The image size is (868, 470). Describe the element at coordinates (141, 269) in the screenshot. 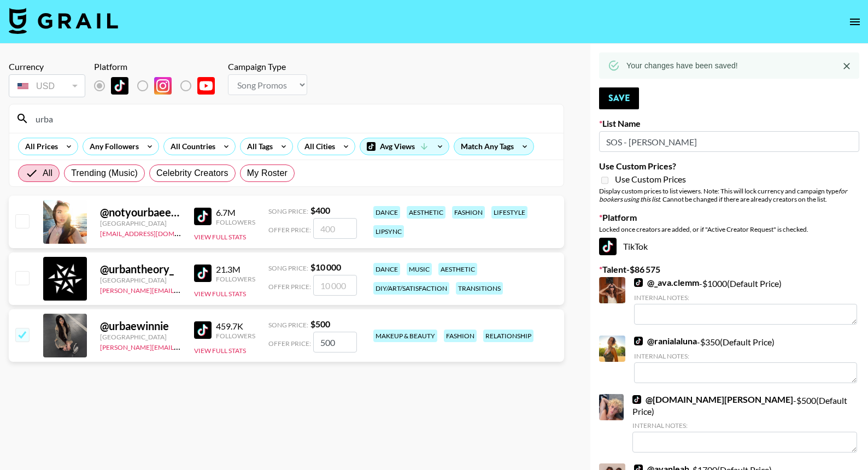

I see `div: @ urbantheory_` at that location.